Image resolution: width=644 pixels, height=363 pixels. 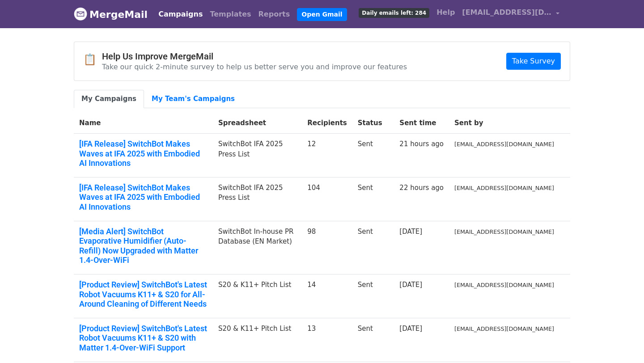 I want to click on a: 21 hours ago, so click(x=422, y=144).